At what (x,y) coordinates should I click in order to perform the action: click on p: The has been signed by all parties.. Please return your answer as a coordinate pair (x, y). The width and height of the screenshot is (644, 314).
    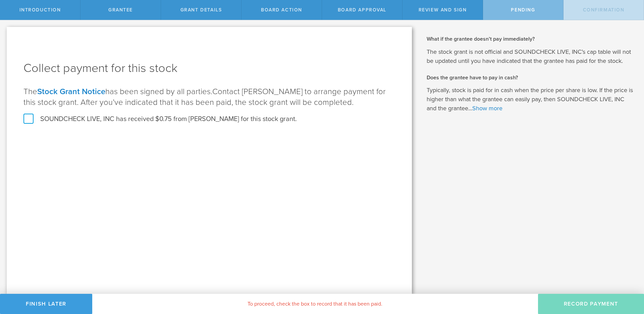
    Looking at the image, I should click on (210, 97).